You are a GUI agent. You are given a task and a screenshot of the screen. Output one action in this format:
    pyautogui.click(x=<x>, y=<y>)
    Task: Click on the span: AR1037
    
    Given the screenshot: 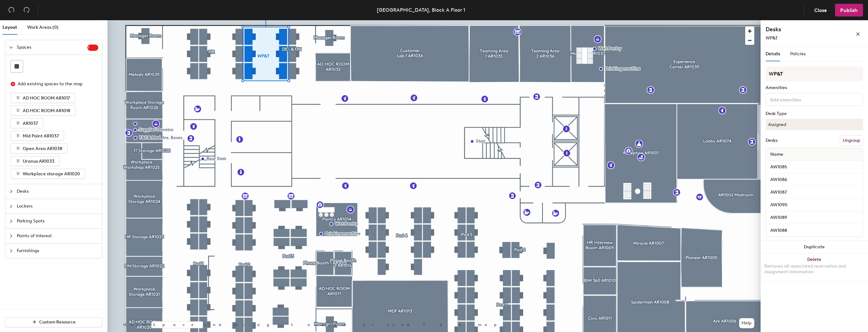 What is the action you would take?
    pyautogui.click(x=30, y=123)
    